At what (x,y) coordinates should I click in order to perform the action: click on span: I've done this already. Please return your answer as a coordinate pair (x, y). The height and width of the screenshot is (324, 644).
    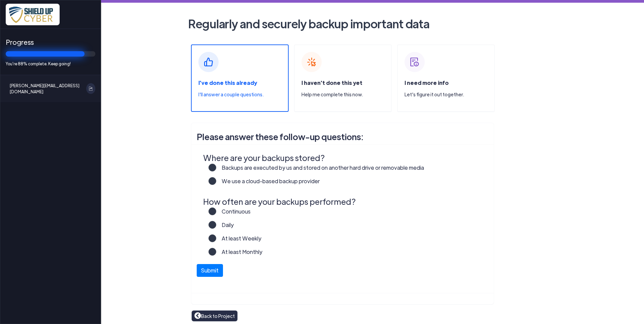
    Looking at the image, I should click on (227, 82).